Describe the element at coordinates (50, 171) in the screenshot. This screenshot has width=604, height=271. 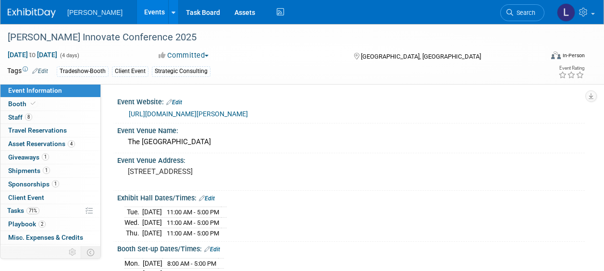
I see `a: Shipments1` at that location.